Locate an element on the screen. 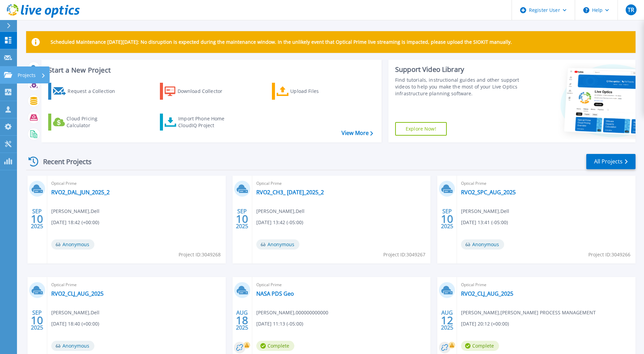  p: Projects is located at coordinates (27, 75).